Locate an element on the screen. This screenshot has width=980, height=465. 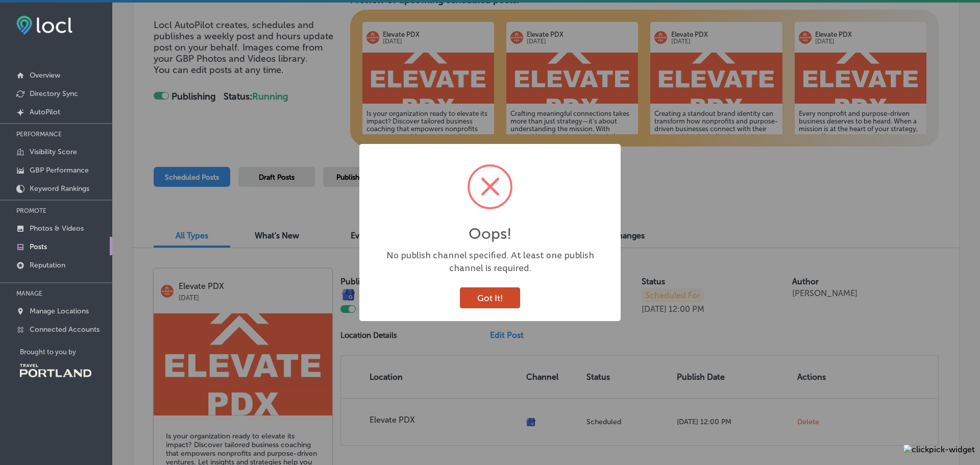
div: No publish channel specified. At least one publish channel is required. is located at coordinates (490, 262).